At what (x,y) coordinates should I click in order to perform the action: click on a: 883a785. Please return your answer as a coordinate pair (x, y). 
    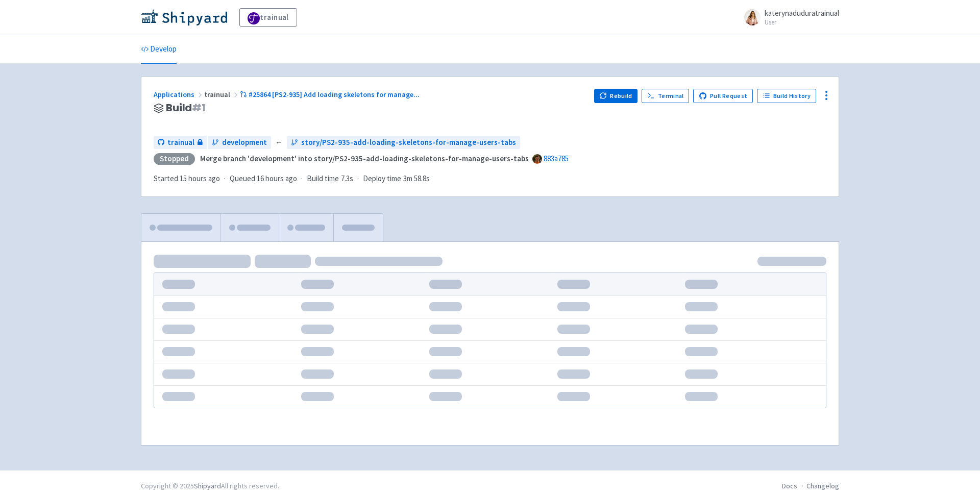
    Looking at the image, I should click on (555, 158).